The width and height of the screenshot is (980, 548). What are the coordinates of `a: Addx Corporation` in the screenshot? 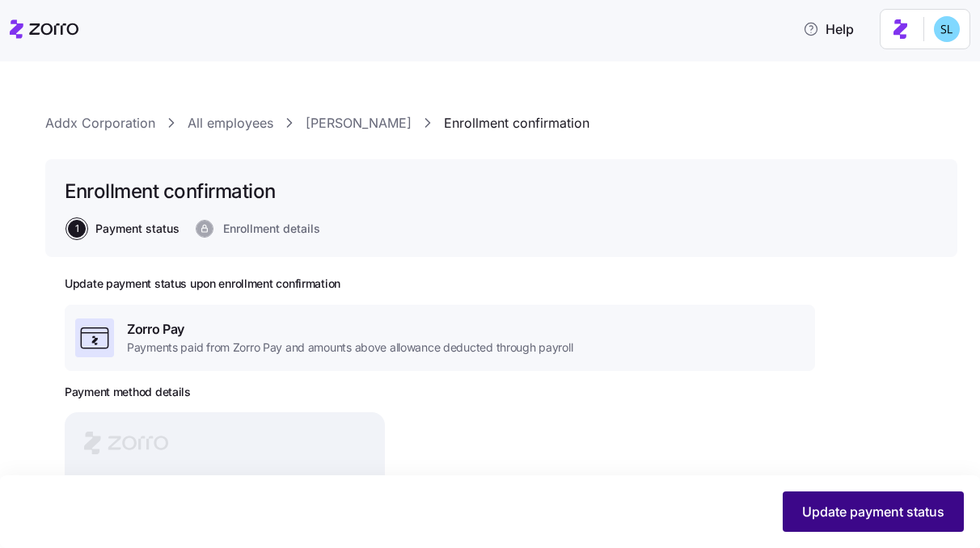 It's located at (101, 123).